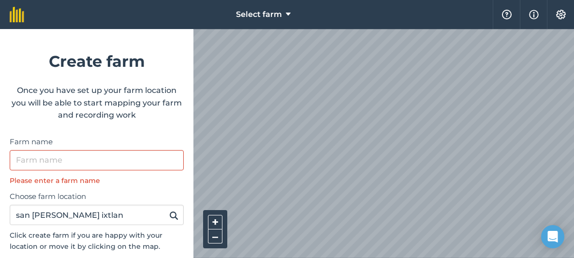 The image size is (574, 258). What do you see at coordinates (553, 237) in the screenshot?
I see `div: Open Intercom Messenger` at bounding box center [553, 237].